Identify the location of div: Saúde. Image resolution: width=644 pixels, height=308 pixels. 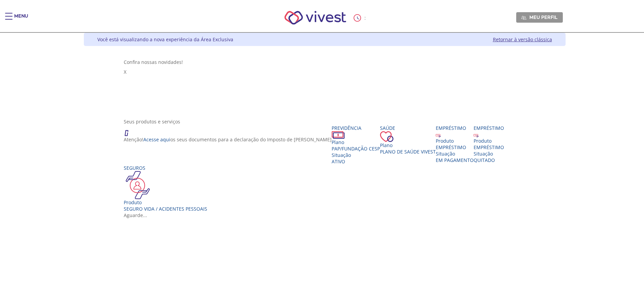
(408, 128).